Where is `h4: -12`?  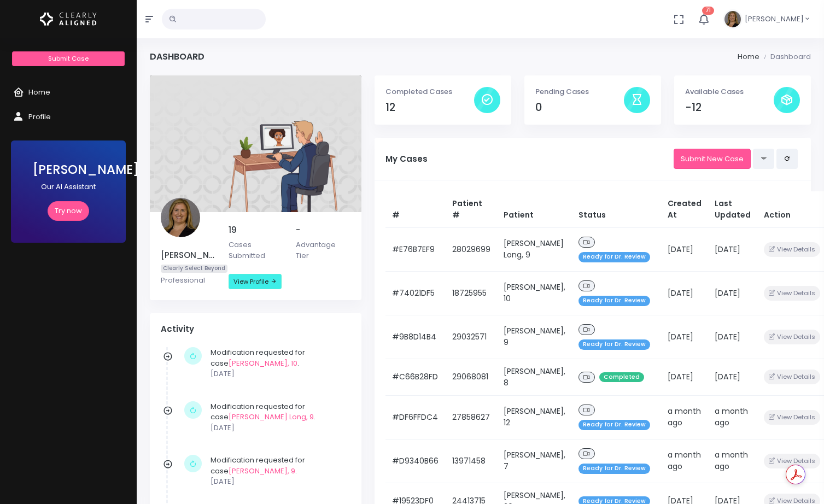
h4: -12 is located at coordinates (730, 107).